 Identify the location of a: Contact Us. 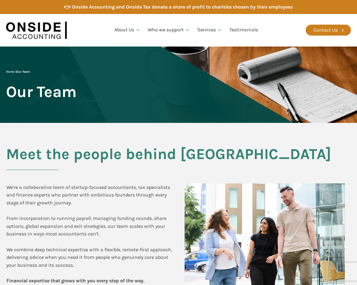
(328, 30).